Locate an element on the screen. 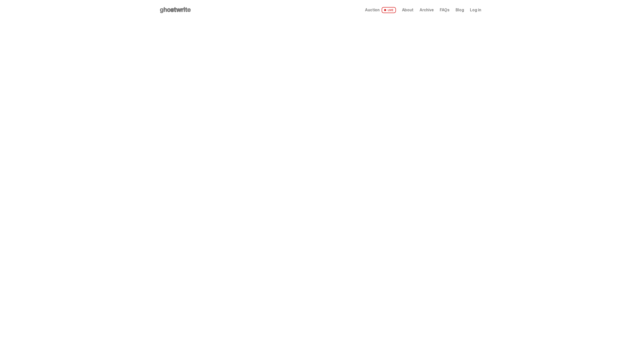 The image size is (644, 342). span: Auction is located at coordinates (372, 10).